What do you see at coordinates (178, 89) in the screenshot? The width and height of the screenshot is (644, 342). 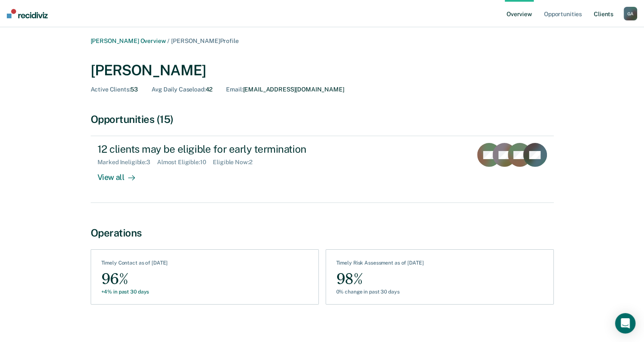 I see `span: Avg Daily Caseload :` at bounding box center [178, 89].